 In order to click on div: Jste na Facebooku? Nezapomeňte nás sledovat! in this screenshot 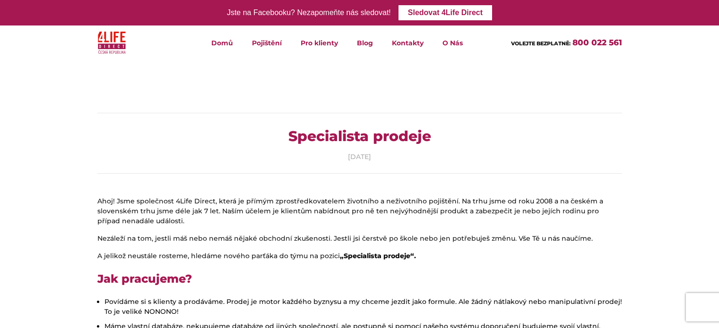, I will do `click(309, 13)`.